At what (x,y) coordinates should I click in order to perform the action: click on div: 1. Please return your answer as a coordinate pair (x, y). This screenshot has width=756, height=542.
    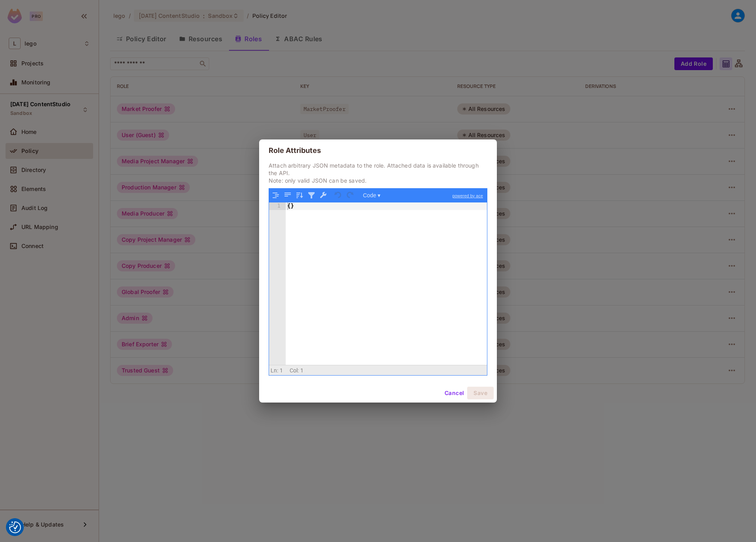
    Looking at the image, I should click on (277, 206).